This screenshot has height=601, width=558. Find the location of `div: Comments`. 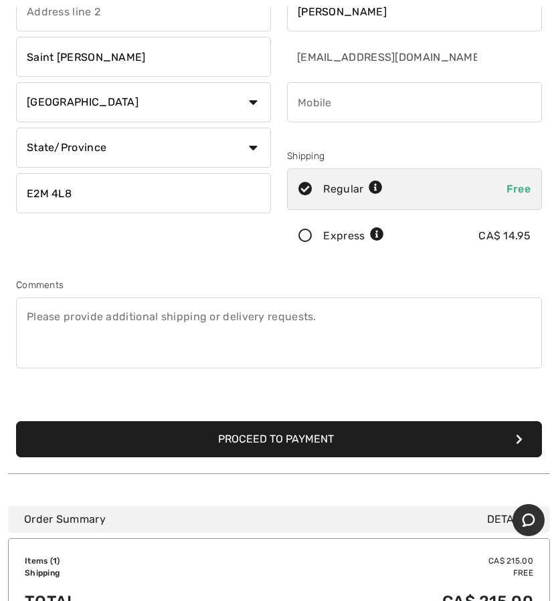

div: Comments is located at coordinates (279, 285).